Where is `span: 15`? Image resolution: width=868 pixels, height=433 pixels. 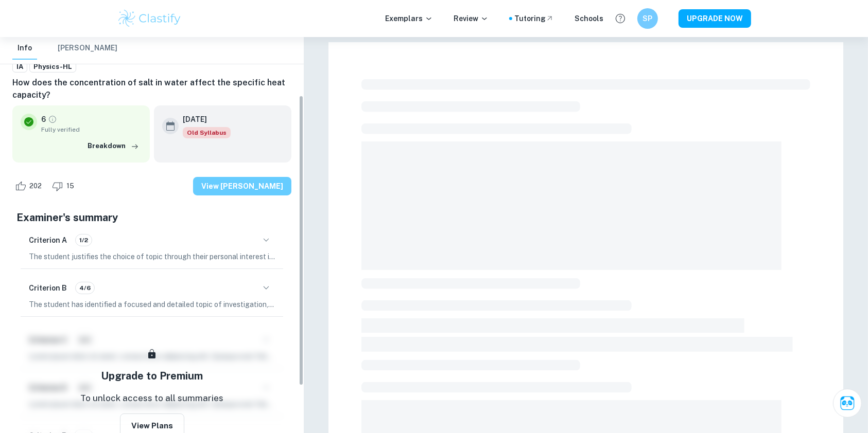 span: 15 is located at coordinates (70, 186).